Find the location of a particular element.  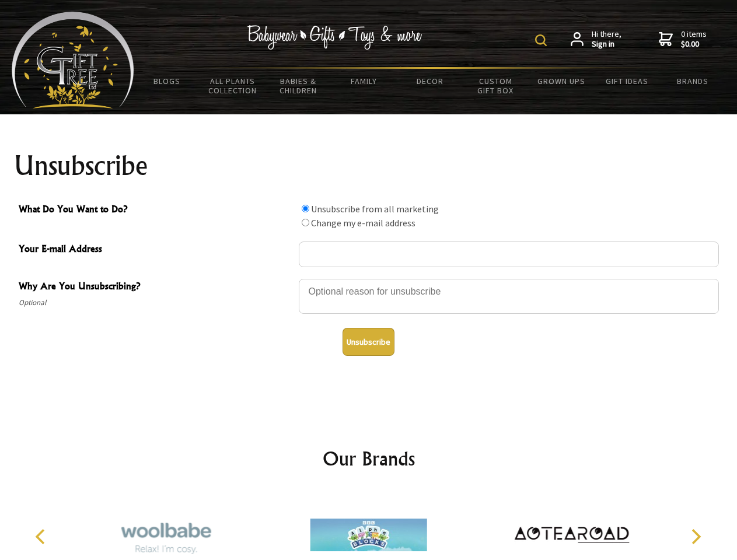

strong: $0.00 is located at coordinates (694, 45).